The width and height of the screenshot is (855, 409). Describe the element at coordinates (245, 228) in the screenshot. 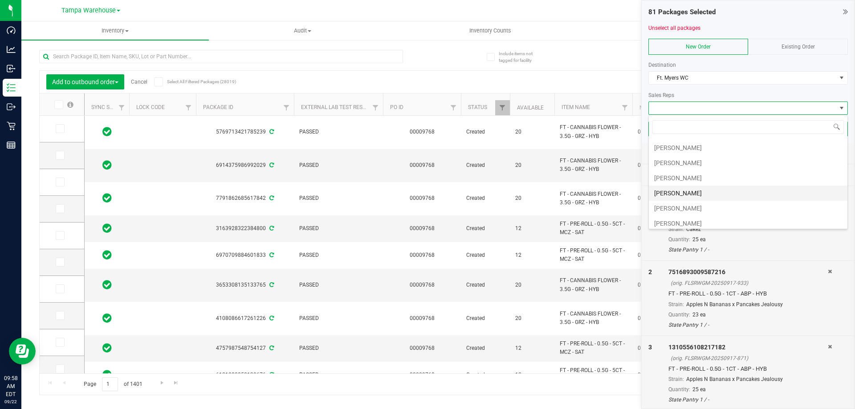

I see `div: 3163928322384800` at that location.